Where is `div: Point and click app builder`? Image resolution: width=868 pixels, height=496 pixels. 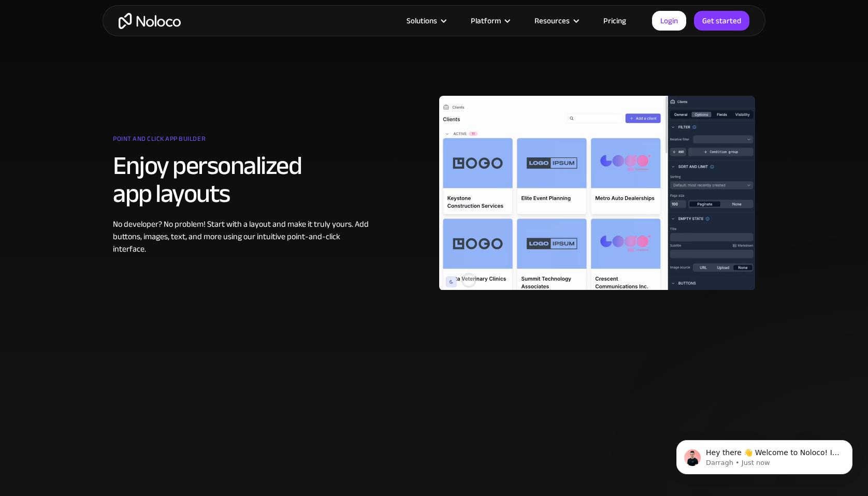 div: Point and click app builder is located at coordinates (244, 141).